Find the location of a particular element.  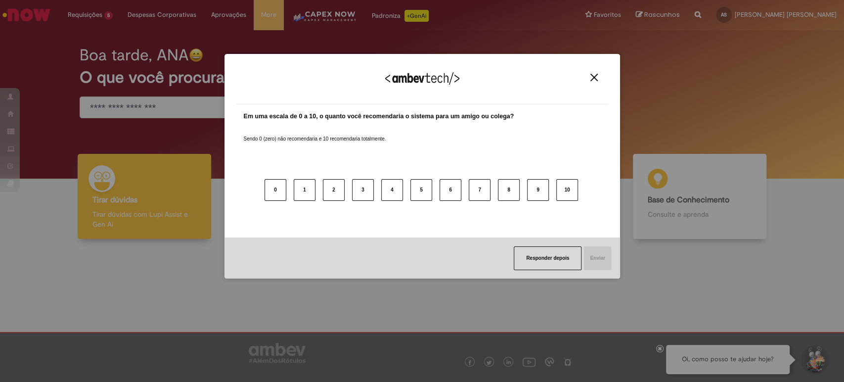

button: 1 is located at coordinates (305, 190).